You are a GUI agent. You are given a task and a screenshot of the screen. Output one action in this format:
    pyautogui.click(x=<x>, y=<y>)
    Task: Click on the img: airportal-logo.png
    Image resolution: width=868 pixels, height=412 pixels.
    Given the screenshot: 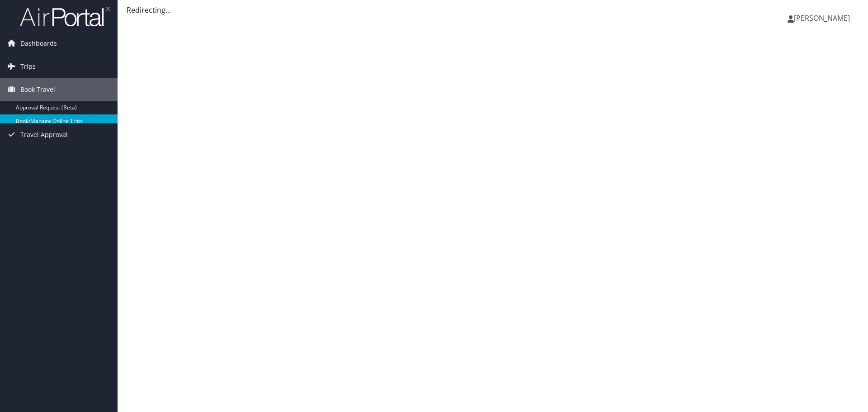 What is the action you would take?
    pyautogui.click(x=65, y=16)
    